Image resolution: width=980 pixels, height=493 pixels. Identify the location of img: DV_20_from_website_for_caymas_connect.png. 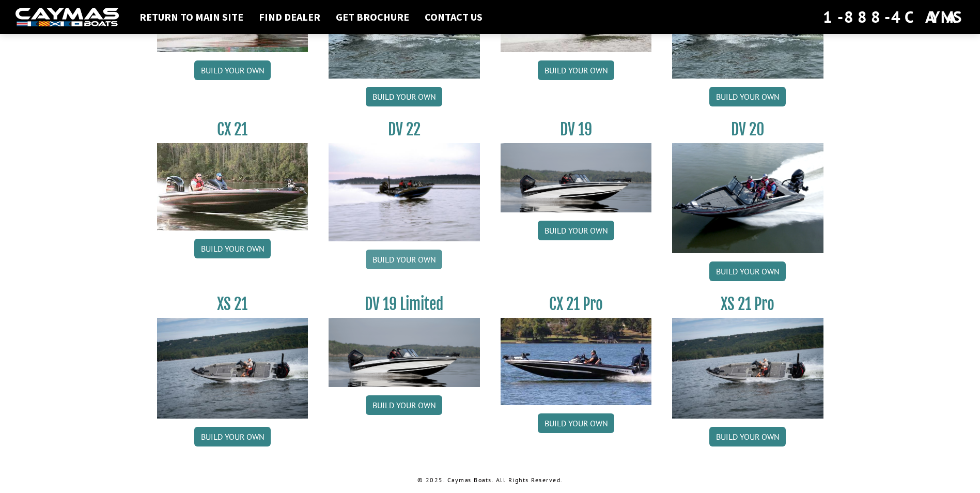
(747, 198).